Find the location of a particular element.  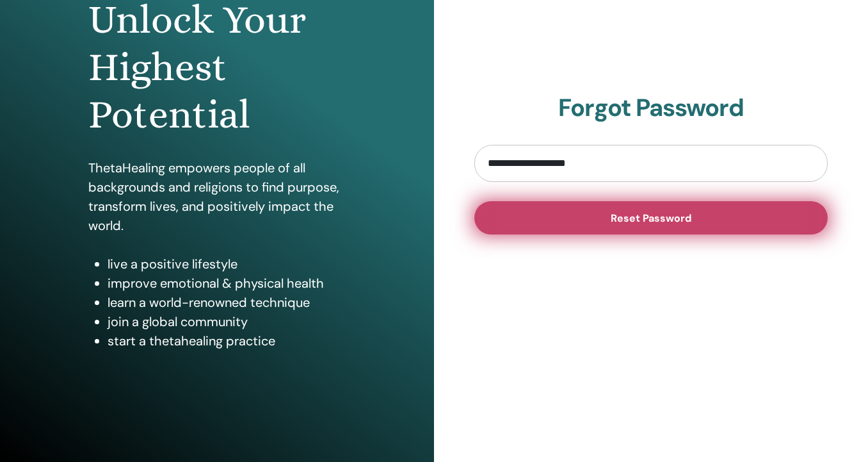

p: ThetaHealing empowers people of all backgrounds and religions to find purpose, transform lives, a... is located at coordinates (217, 197).